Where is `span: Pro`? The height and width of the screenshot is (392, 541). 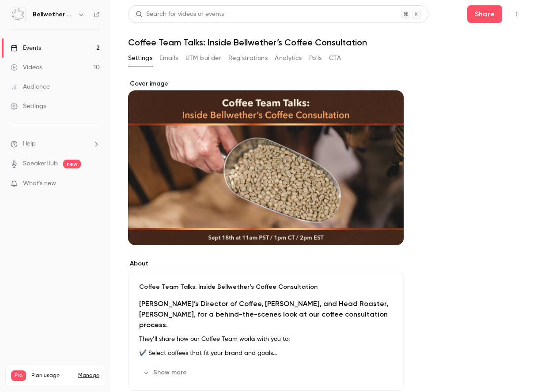
span: Pro is located at coordinates (18, 376).